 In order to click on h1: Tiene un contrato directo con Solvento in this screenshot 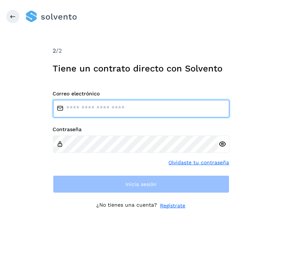, I will do `click(141, 68)`.